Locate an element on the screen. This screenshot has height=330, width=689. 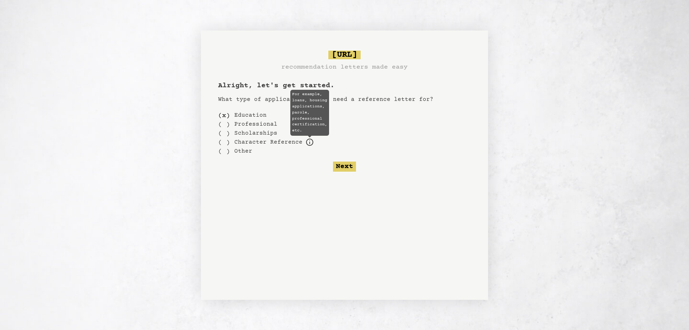
label: Scholarships is located at coordinates (256, 133).